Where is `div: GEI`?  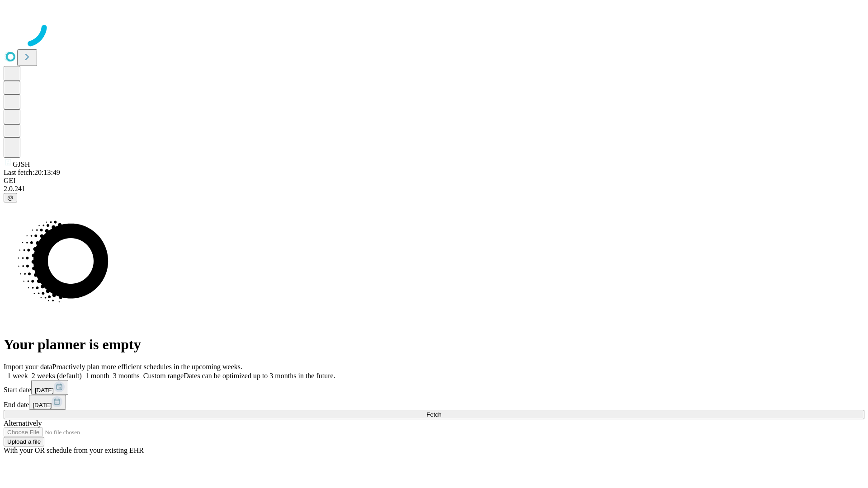
div: GEI is located at coordinates (434, 181).